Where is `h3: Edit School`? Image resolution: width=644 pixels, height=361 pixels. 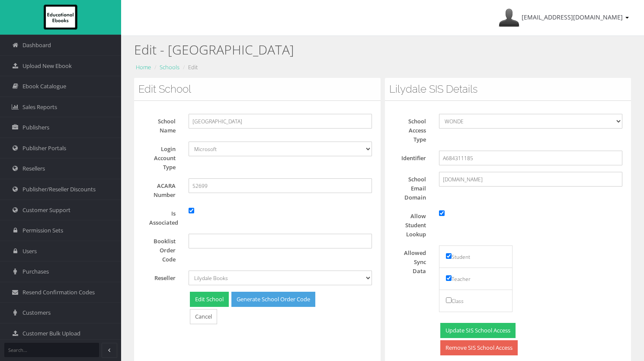
h3: Edit School is located at coordinates (257, 89).